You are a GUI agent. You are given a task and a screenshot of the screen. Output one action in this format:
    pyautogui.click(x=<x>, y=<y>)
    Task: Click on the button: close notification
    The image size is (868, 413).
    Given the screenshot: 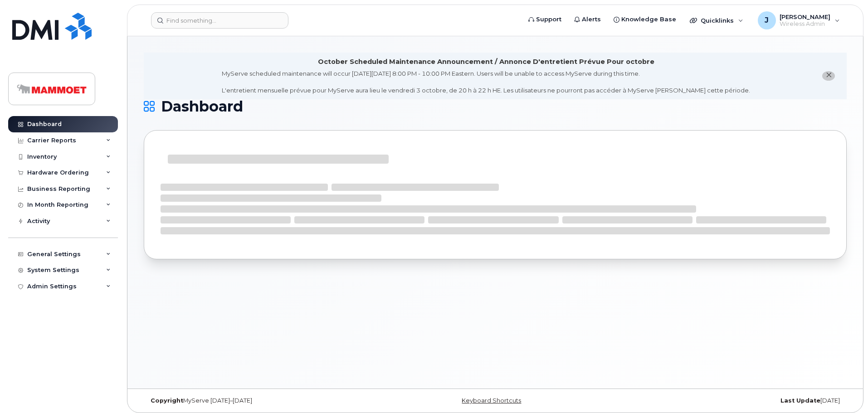 What is the action you would take?
    pyautogui.click(x=829, y=76)
    